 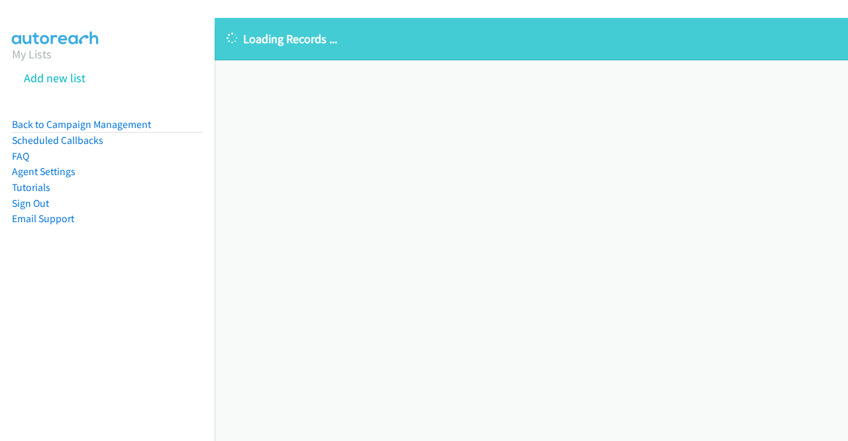 What do you see at coordinates (32, 54) in the screenshot?
I see `a: My Lists` at bounding box center [32, 54].